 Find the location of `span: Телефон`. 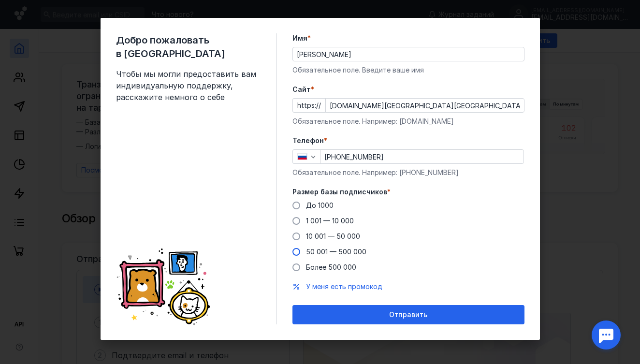

span: Телефон is located at coordinates (308, 141).